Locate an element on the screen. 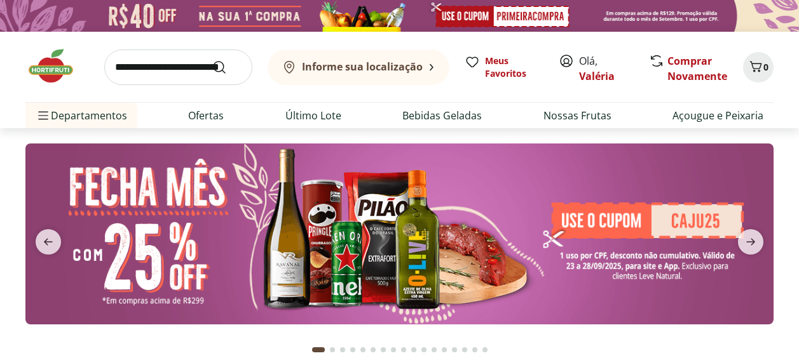 This screenshot has height=358, width=799. a: Meus Favoritos is located at coordinates (504, 67).